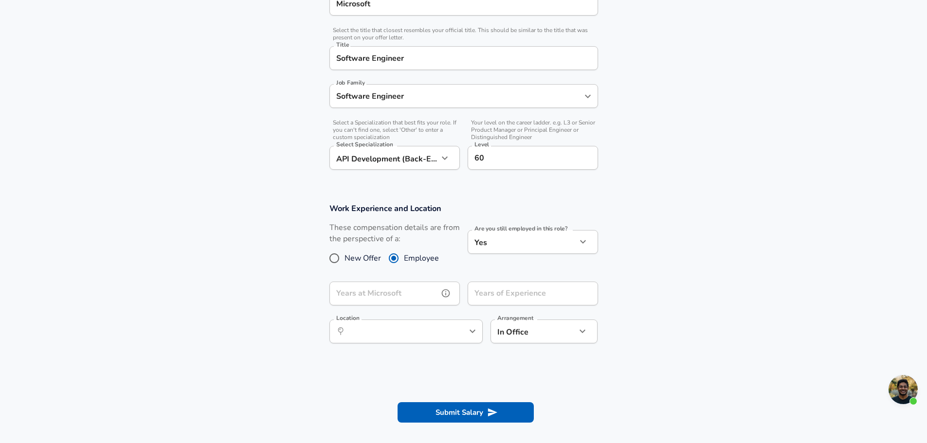 The width and height of the screenshot is (927, 443). Describe the element at coordinates (384, 158) in the screenshot. I see `div: API Development (Back-End)` at that location.